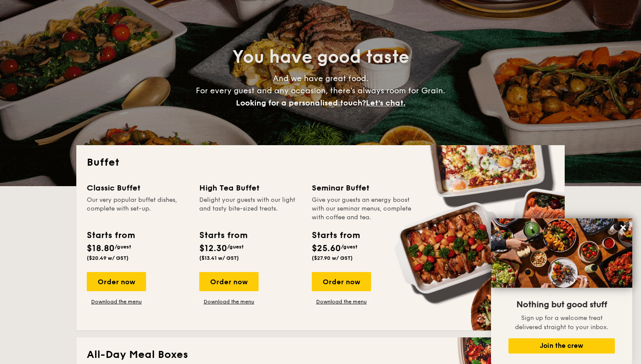  What do you see at coordinates (320, 355) in the screenshot?
I see `h2: All-Day Meal Boxes` at bounding box center [320, 355].